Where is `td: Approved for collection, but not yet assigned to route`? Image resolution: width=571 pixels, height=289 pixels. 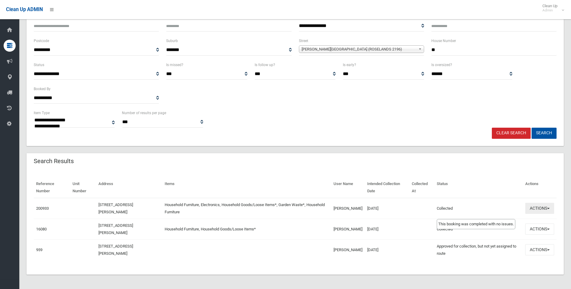 td: Approved for collection, but not yet assigned to route is located at coordinates (478, 250).